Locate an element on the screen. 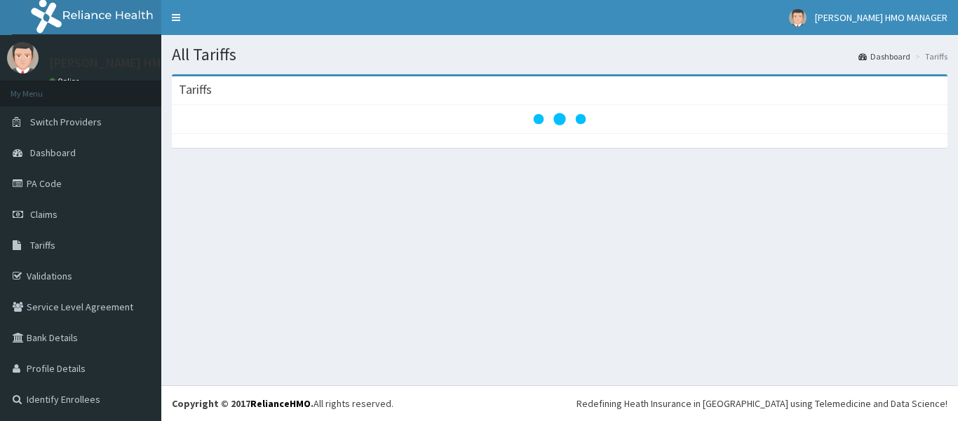 The width and height of the screenshot is (958, 421). a: Dashboard is located at coordinates (884, 56).